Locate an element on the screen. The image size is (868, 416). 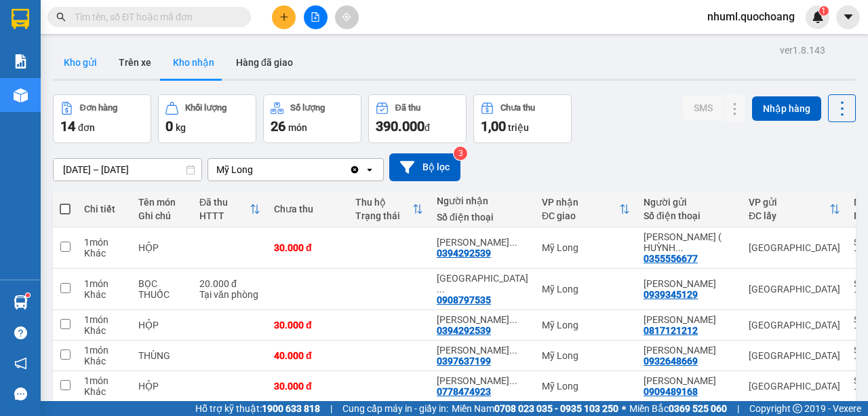
span: search is located at coordinates (61, 17).